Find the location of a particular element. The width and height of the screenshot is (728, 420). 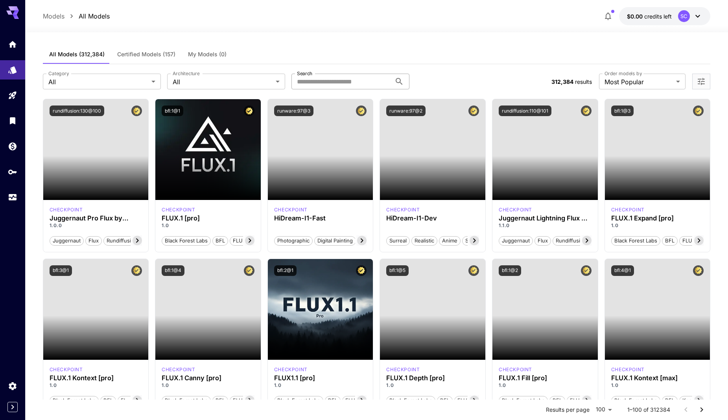

h3: FLUX.1 [pro] is located at coordinates (208, 218).